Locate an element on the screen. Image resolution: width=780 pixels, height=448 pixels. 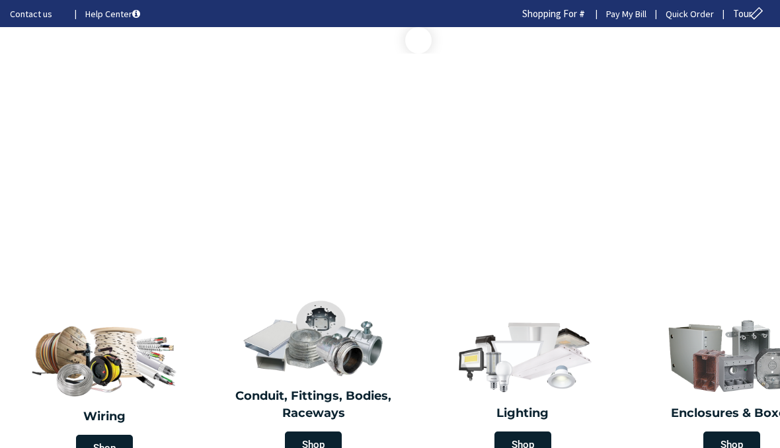
h2: Lighting is located at coordinates (523, 414).